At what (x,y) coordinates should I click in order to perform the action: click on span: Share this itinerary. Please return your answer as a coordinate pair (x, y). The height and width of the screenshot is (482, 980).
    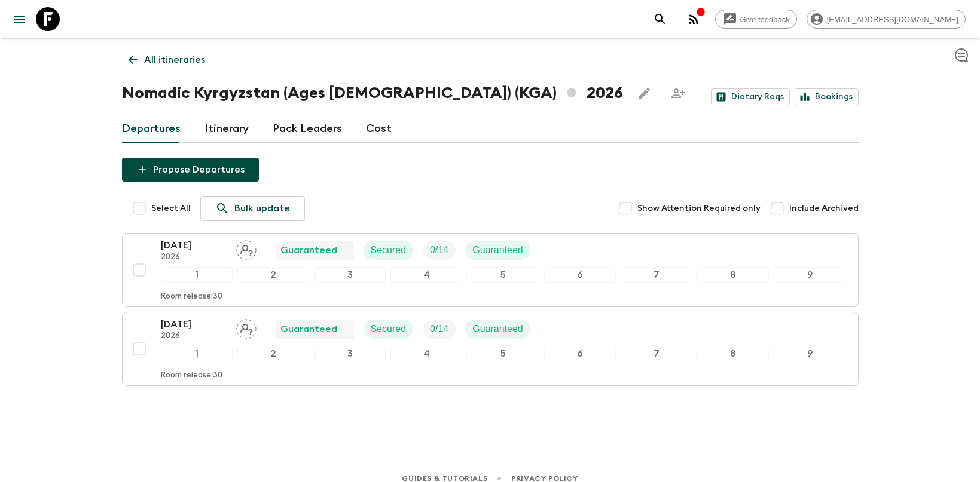
    Looking at the image, I should click on (678, 93).